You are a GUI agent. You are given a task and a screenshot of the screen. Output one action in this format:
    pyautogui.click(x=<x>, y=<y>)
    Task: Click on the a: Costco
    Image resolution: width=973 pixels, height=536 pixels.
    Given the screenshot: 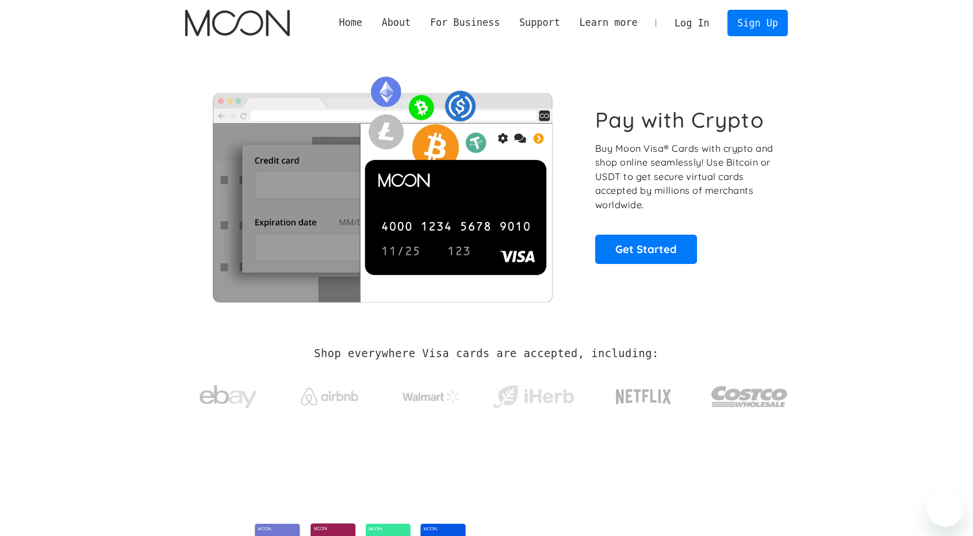 What is the action you would take?
    pyautogui.click(x=749, y=393)
    